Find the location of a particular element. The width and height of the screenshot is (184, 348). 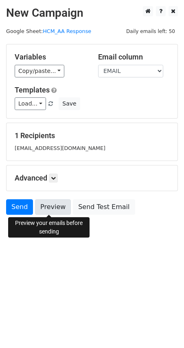

h5: 1 Recipients is located at coordinates (92, 136).